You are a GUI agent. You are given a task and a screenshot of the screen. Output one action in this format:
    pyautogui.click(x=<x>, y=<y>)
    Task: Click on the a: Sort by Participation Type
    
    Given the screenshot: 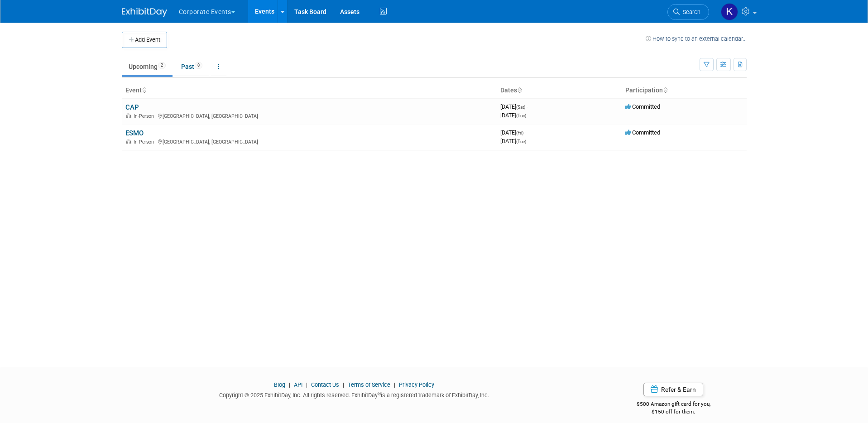 What is the action you would take?
    pyautogui.click(x=665, y=90)
    